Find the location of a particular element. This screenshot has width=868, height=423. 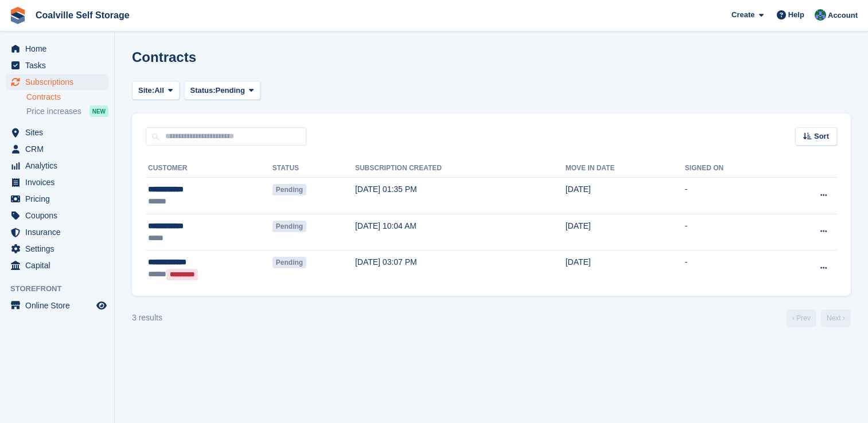

span: Settings is located at coordinates (60, 249).